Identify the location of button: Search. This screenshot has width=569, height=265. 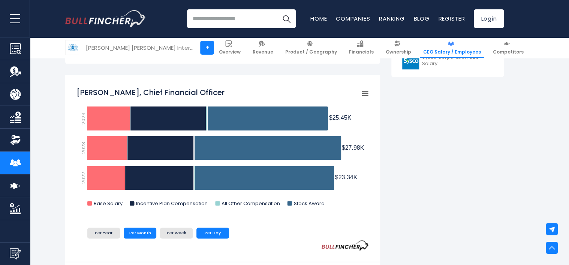
(286, 19).